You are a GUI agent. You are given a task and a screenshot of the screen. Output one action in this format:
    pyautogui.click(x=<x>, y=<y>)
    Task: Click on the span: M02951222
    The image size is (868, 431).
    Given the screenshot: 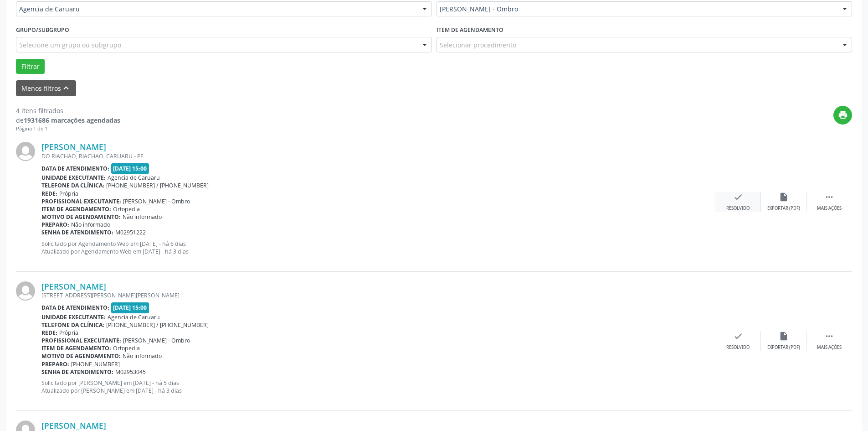 What is the action you would take?
    pyautogui.click(x=130, y=232)
    